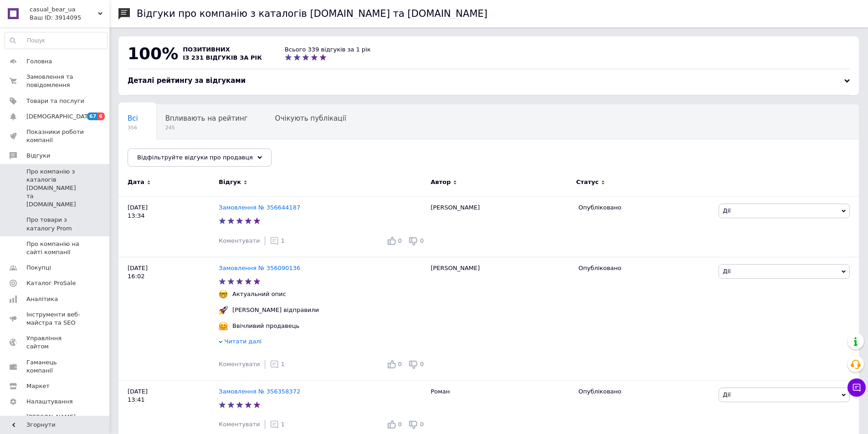 This screenshot has height=434, width=868. I want to click on img: :rocket:, so click(223, 310).